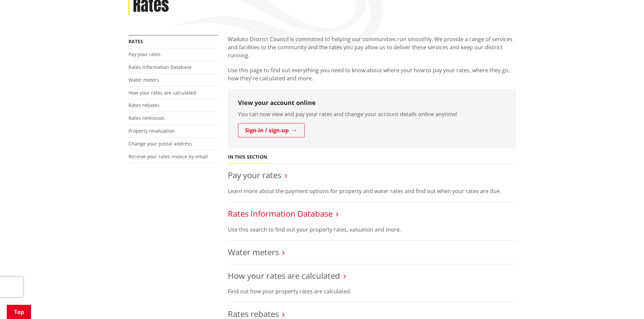 The image size is (644, 319). I want to click on a: Change your postal address, so click(160, 143).